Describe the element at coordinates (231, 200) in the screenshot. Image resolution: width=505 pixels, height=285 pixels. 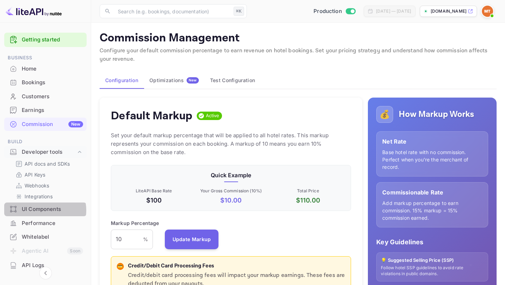
I see `p: $ 10.00` at that location.